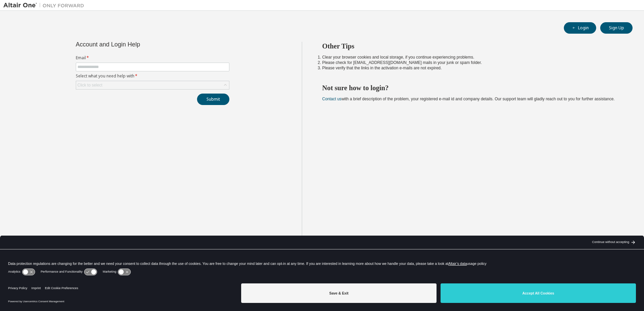  Describe the element at coordinates (153, 76) in the screenshot. I see `label: Select what you need help with` at that location.